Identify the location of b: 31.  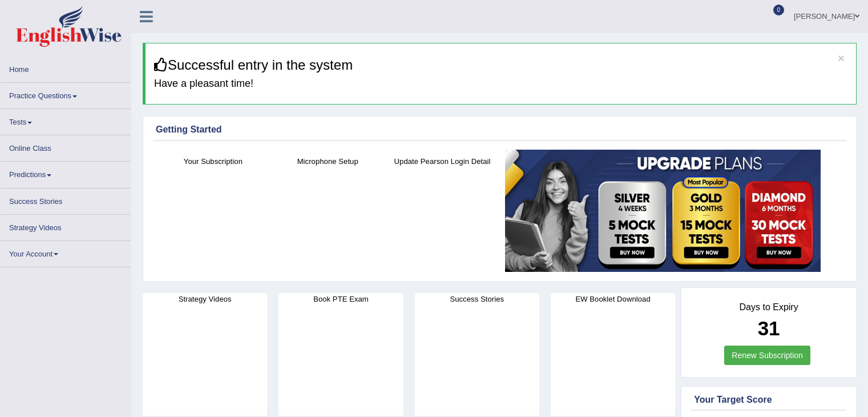
(769, 328).